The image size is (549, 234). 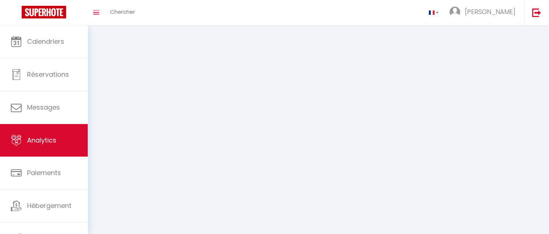 I want to click on span: Paiements, so click(x=44, y=172).